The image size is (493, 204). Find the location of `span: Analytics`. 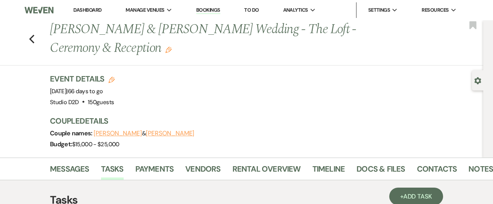

span: Analytics is located at coordinates (296, 10).